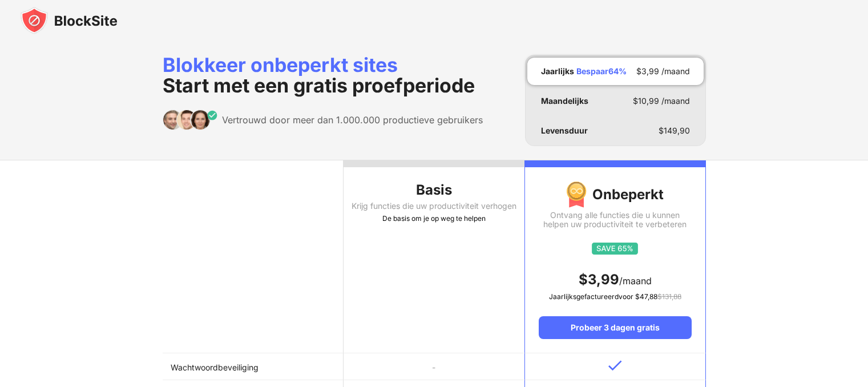 This screenshot has width=868, height=387. Describe the element at coordinates (352, 120) in the screenshot. I see `font: Vertrouwd door meer dan 1.000.000 productieve gebruikers` at that location.